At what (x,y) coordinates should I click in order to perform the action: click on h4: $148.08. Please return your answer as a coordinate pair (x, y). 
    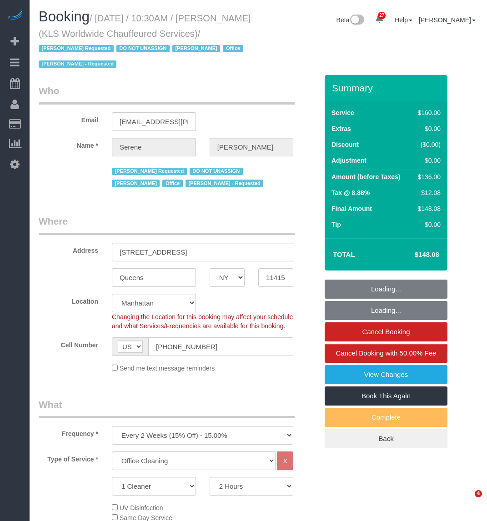
    Looking at the image, I should click on (413, 255).